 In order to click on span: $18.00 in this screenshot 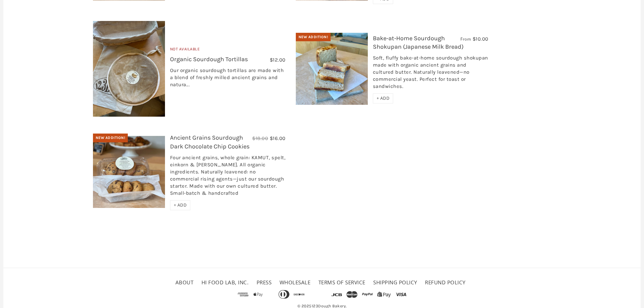, I will do `click(260, 138)`.